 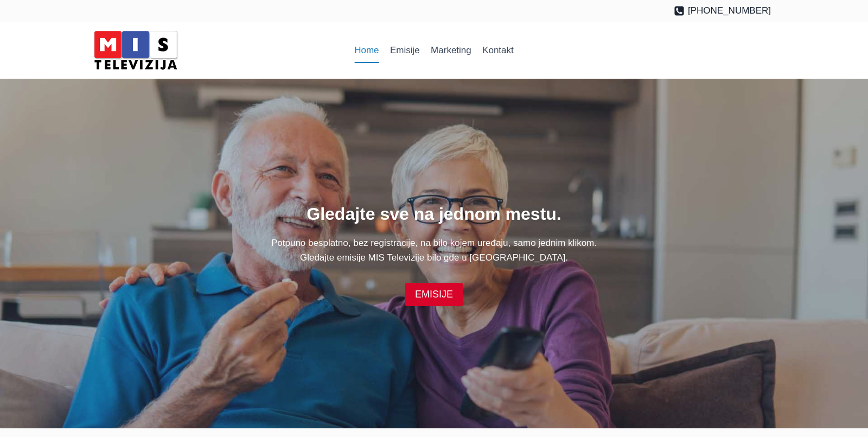 I want to click on h1: Gledajte sve na jednom mestu., so click(x=434, y=214).